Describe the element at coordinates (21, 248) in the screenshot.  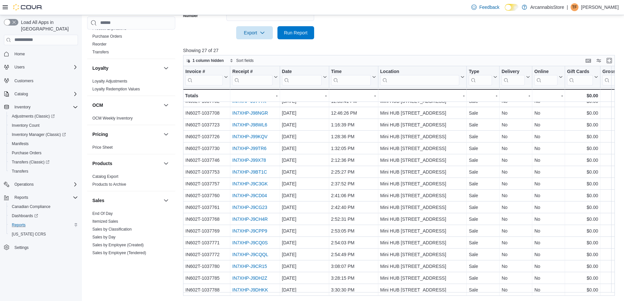
I see `a: Settings` at that location.